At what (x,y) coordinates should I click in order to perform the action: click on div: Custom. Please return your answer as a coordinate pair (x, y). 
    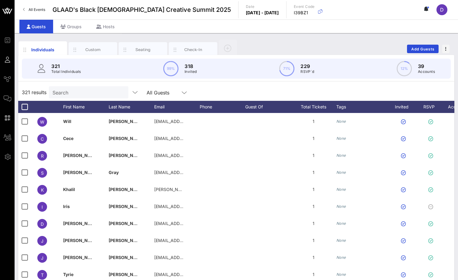
    Looking at the image, I should click on (93, 50).